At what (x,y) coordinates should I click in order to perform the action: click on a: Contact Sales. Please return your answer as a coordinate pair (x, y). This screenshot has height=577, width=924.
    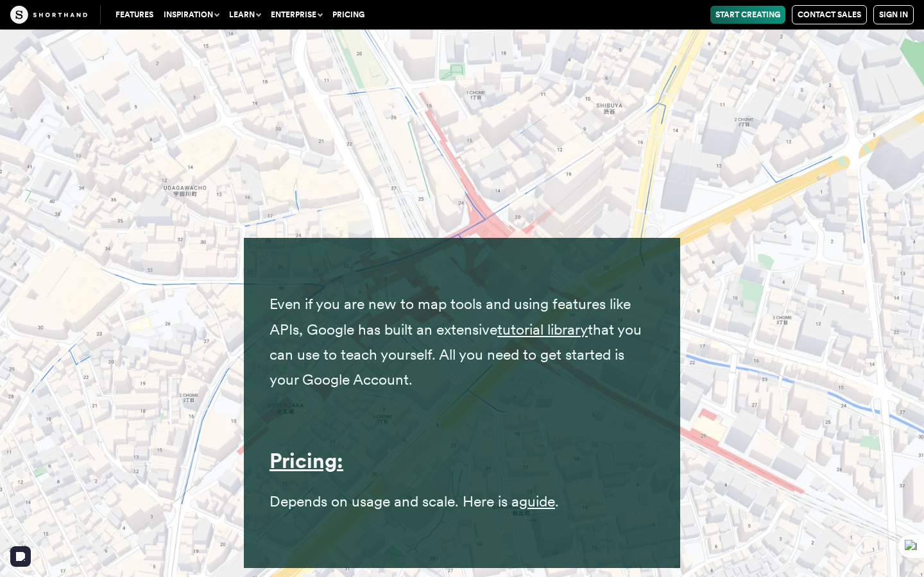
    Looking at the image, I should click on (829, 15).